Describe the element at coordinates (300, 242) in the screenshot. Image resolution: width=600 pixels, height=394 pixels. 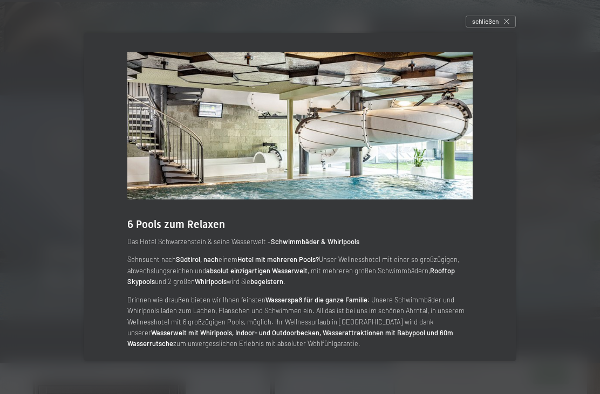
I see `p: Das Hotel Schwarzenstein & seine Wasserwelt –` at that location.